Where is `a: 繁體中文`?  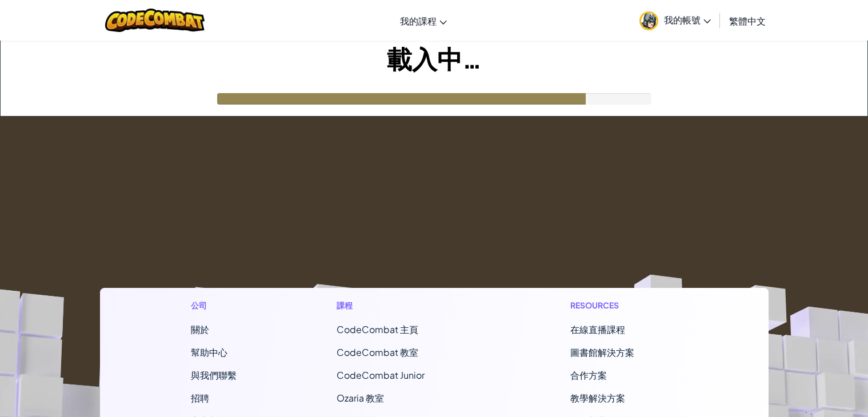 a: 繁體中文 is located at coordinates (747, 21).